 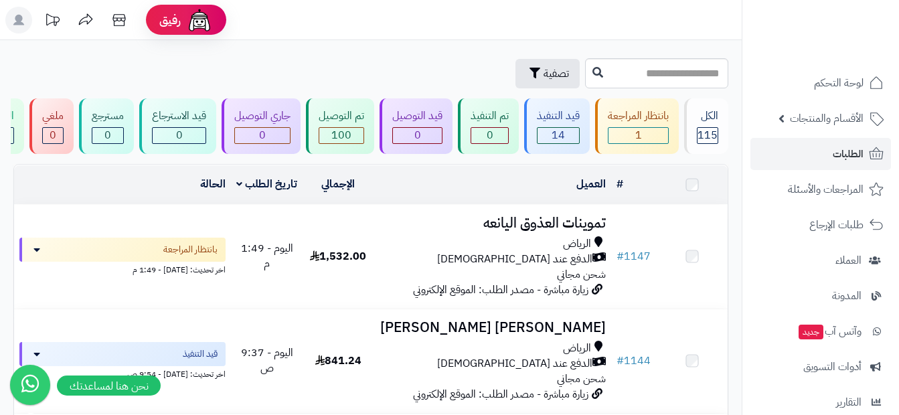 What do you see at coordinates (558, 135) in the screenshot?
I see `div: 14` at bounding box center [558, 135].